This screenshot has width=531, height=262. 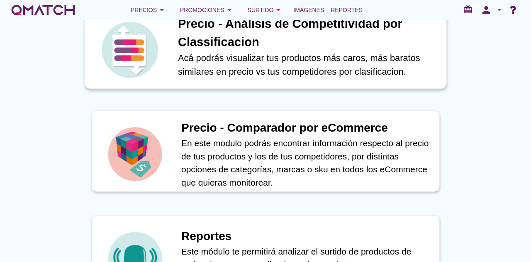 What do you see at coordinates (306, 236) in the screenshot?
I see `h1: Reportes` at bounding box center [306, 236].